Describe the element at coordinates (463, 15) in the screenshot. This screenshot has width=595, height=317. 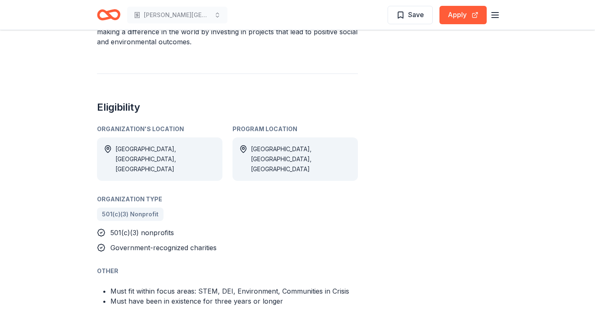
I see `button: Apply` at that location.